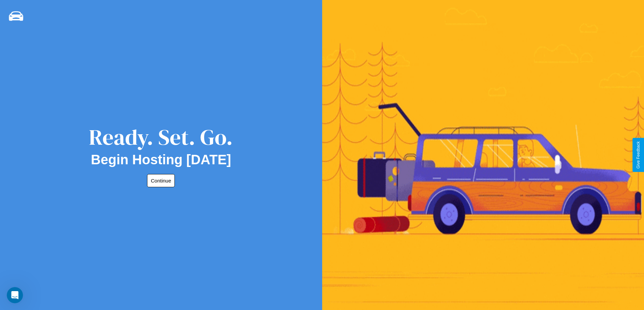 Image resolution: width=644 pixels, height=310 pixels. Describe the element at coordinates (638, 155) in the screenshot. I see `div: Give Feedback` at that location.